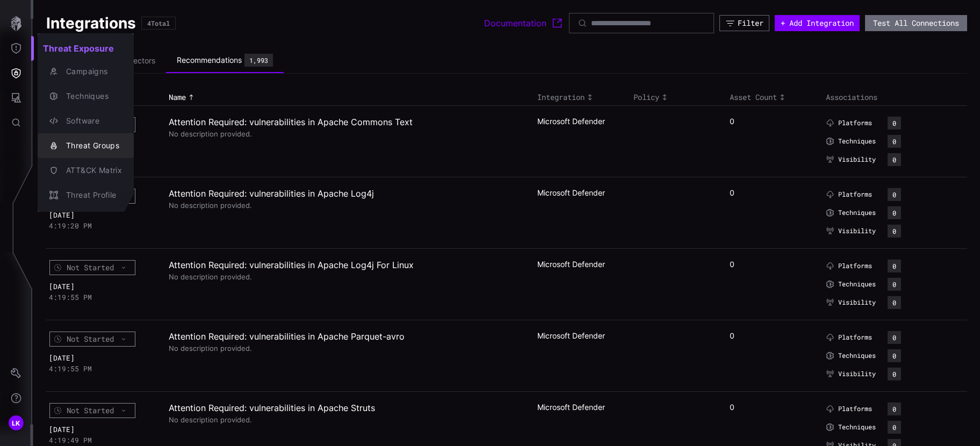 The image size is (980, 446). What do you see at coordinates (85, 71) in the screenshot?
I see `button: Campaigns` at bounding box center [85, 71].